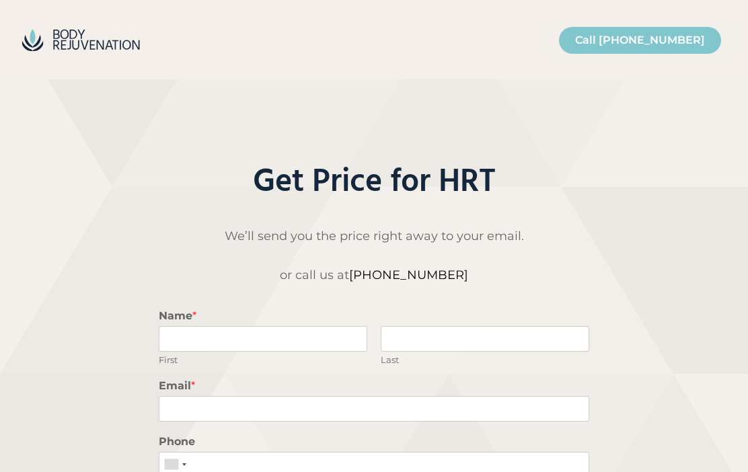 This screenshot has width=748, height=472. I want to click on p: or call us at, so click(374, 275).